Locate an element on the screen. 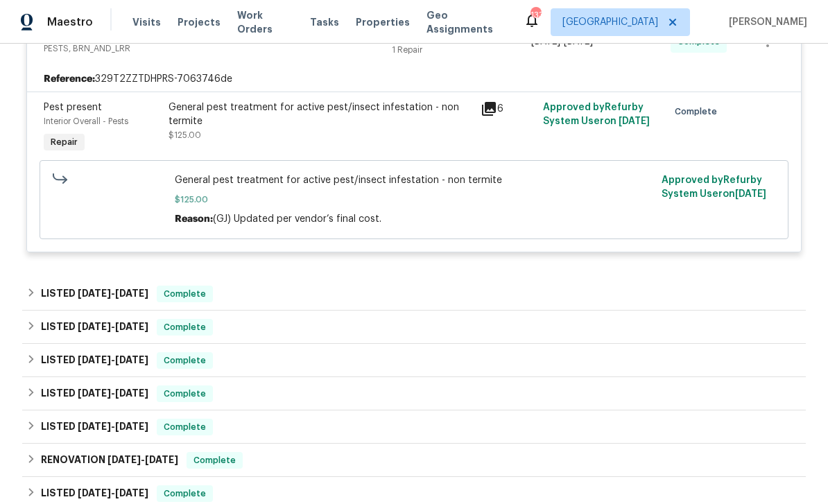 This screenshot has width=828, height=504. span: Pest present is located at coordinates (73, 107).